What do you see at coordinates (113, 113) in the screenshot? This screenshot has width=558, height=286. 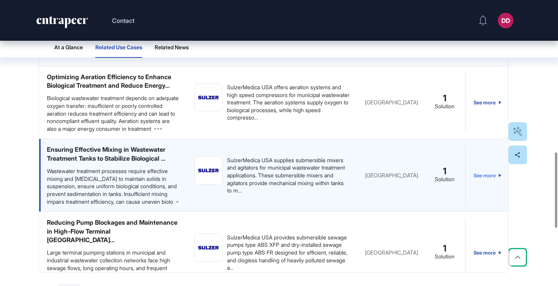 I see `div: Biological wastewater treatment depends on adequate oxygen transfer; insufficient or poorly contr...` at bounding box center [113, 113].